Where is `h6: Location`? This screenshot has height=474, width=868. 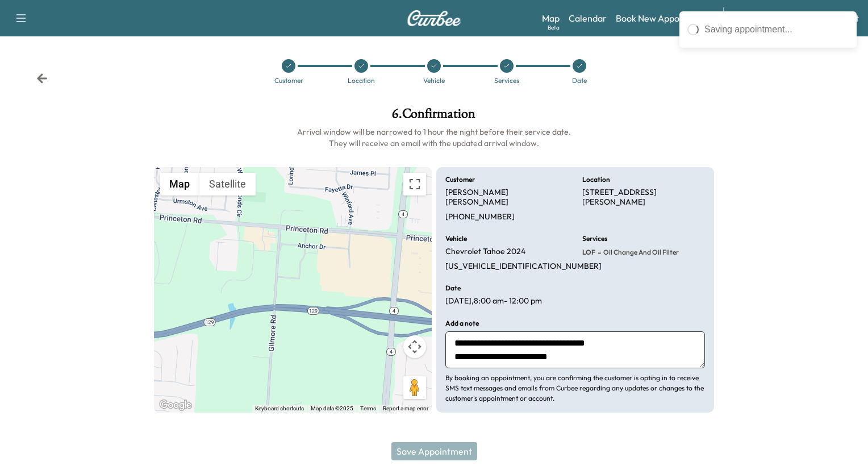 h6: Location is located at coordinates (596, 180).